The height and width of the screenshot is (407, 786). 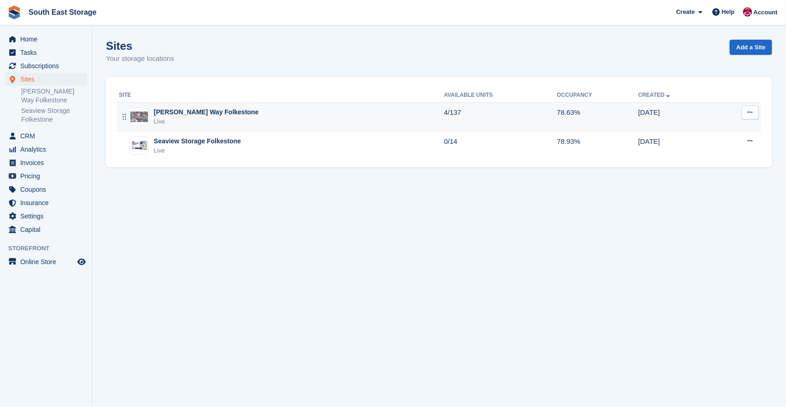 I want to click on span: Tasks, so click(x=48, y=53).